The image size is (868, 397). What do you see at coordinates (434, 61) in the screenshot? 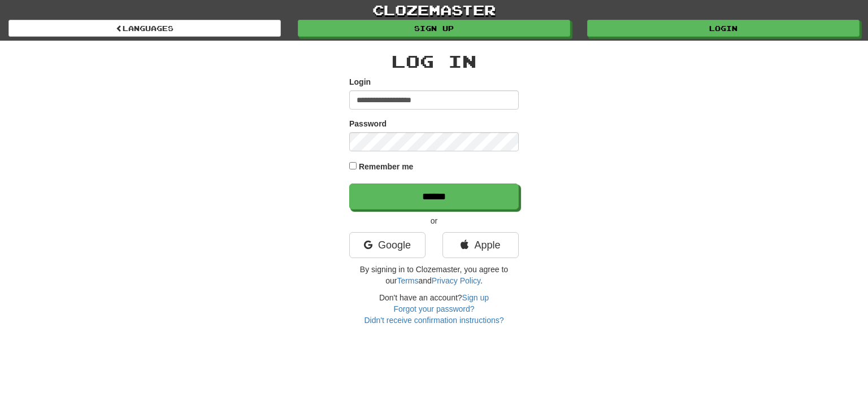
I see `h2: Log In` at bounding box center [434, 61].